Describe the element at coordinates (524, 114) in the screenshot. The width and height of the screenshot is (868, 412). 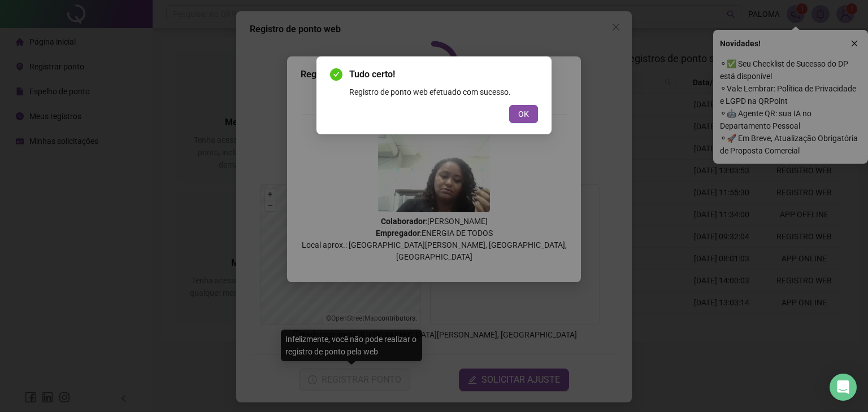
I see `button: OK` at that location.